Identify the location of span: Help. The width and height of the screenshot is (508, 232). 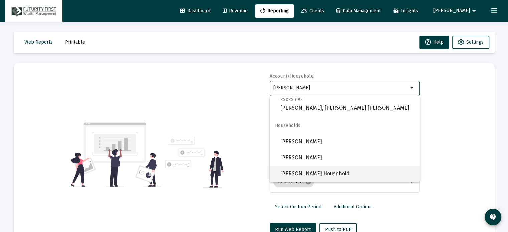
(434, 42).